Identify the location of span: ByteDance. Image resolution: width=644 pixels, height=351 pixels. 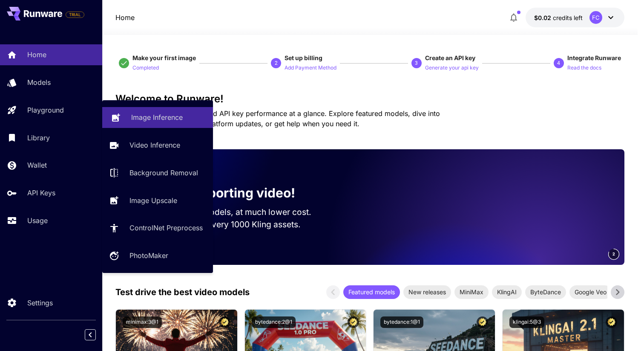
(546, 292).